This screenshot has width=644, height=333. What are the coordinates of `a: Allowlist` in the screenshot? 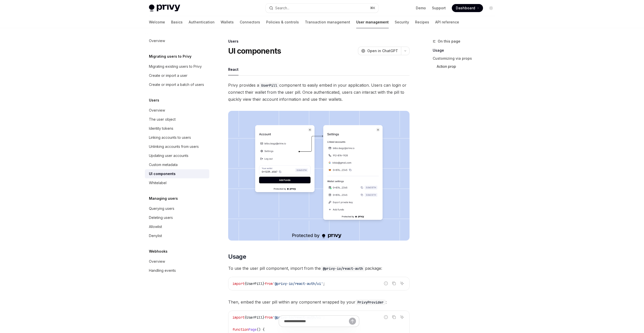 It's located at (177, 227).